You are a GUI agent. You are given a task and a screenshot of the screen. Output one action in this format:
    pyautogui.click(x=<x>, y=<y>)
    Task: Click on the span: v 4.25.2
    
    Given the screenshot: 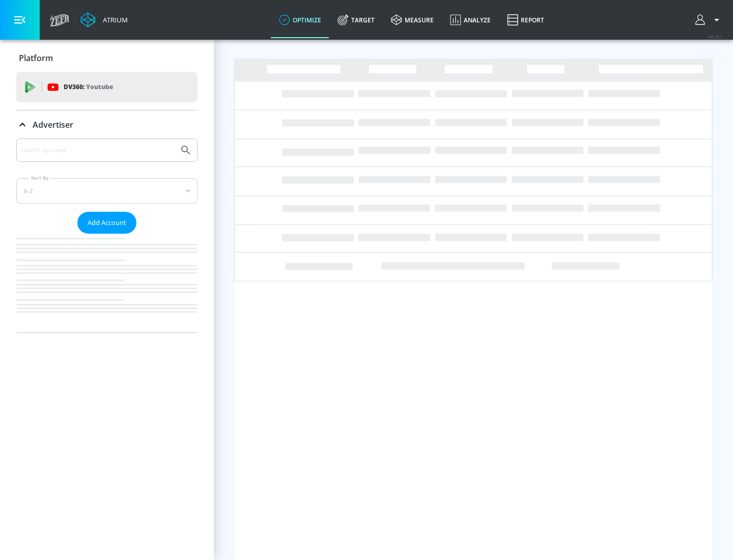 What is the action you would take?
    pyautogui.click(x=715, y=36)
    